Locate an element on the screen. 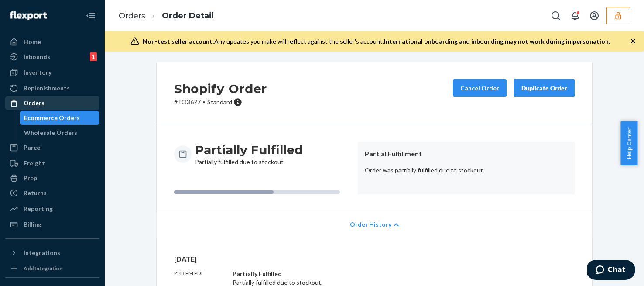 The width and height of the screenshot is (644, 286). div: Any updates you make will reflect against the seller's account. is located at coordinates (376, 42).